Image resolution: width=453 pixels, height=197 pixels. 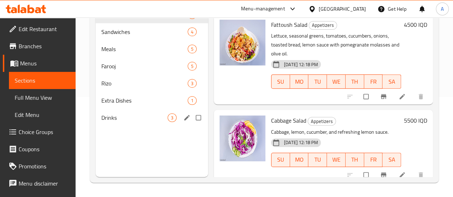 What do you see at coordinates (144, 49) in the screenshot?
I see `span: Meals` at bounding box center [144, 49].